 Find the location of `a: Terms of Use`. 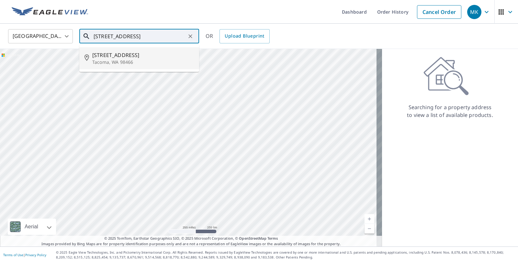

a: Terms of Use is located at coordinates (13, 255).